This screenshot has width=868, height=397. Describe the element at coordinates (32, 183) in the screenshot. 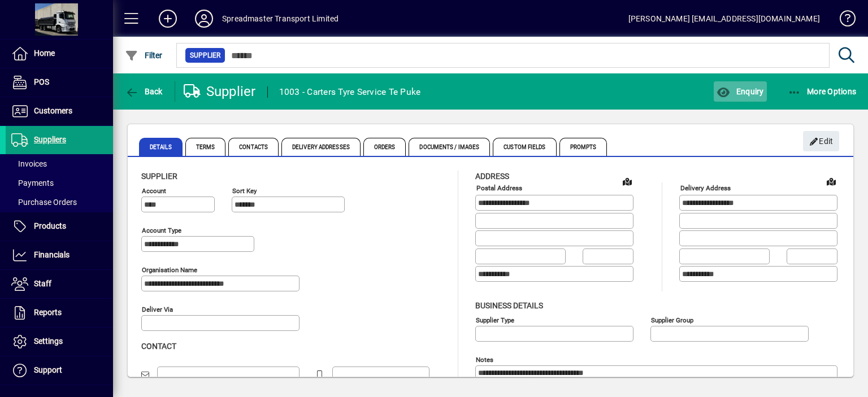

I see `span: Payments` at that location.